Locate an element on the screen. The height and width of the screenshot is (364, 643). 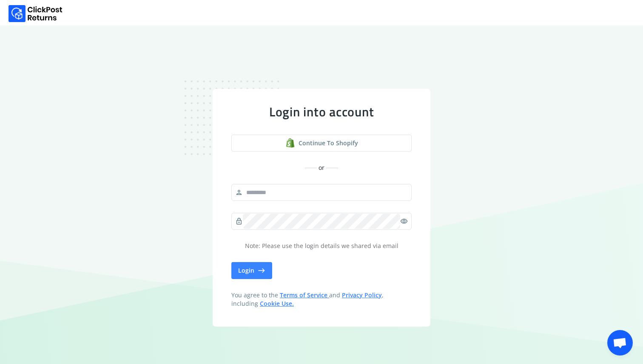
a: Terms of Service is located at coordinates (304, 295).